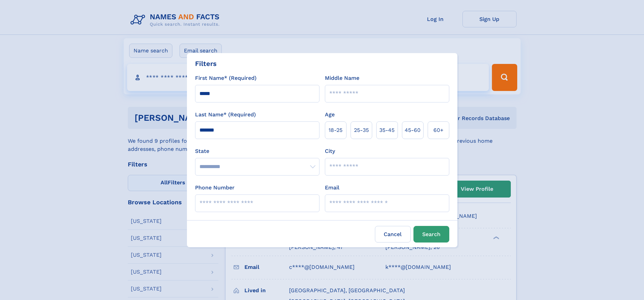 This screenshot has width=644, height=300. Describe the element at coordinates (386, 130) in the screenshot. I see `span: 35‑45` at that location.